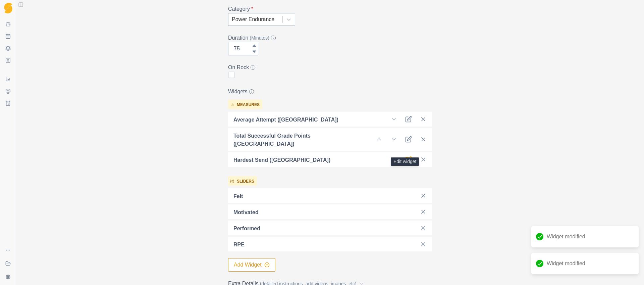  I want to click on p: sliders, so click(246, 181).